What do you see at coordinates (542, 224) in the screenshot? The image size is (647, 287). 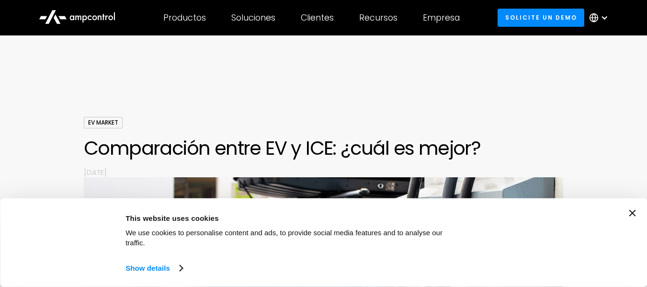 I see `button: Okay` at bounding box center [542, 224].